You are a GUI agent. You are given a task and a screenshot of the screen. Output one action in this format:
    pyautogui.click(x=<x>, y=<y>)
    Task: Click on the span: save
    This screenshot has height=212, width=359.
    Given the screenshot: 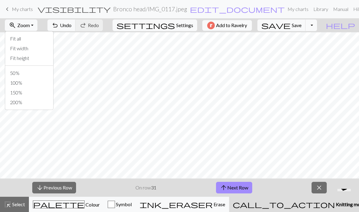 What is the action you would take?
    pyautogui.click(x=276, y=25)
    